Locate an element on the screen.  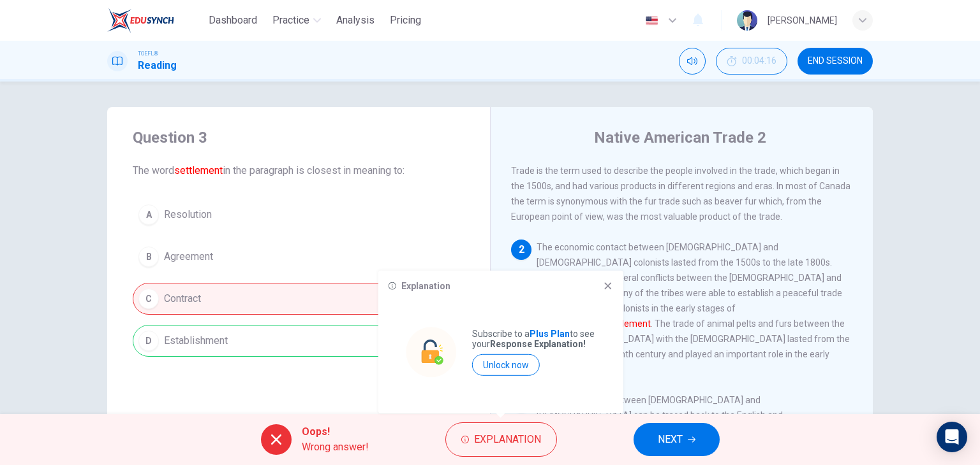
img: Profile picture is located at coordinates (747, 21).